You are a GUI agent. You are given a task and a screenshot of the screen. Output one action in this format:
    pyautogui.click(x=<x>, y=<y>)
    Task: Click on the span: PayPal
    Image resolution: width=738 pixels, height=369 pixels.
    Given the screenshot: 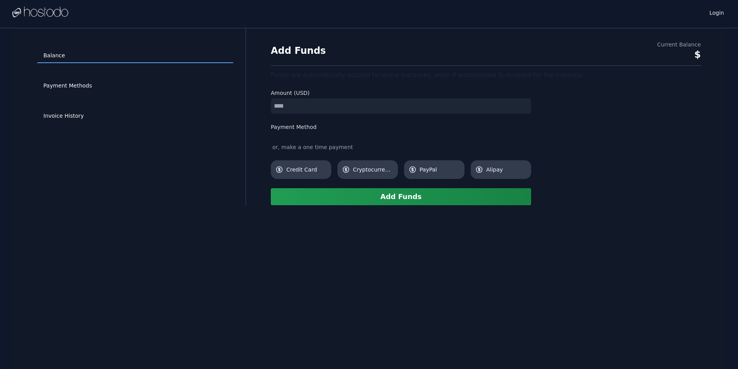 What is the action you would take?
    pyautogui.click(x=440, y=170)
    